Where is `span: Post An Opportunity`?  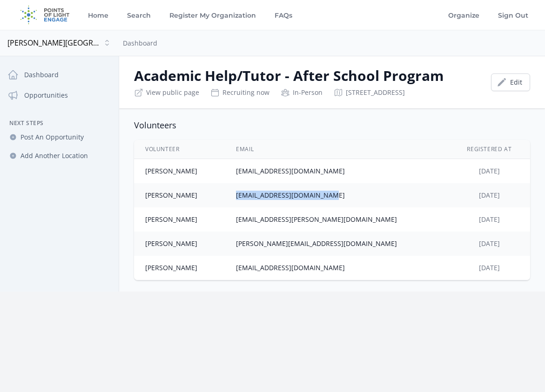 span: Post An Opportunity is located at coordinates (52, 137).